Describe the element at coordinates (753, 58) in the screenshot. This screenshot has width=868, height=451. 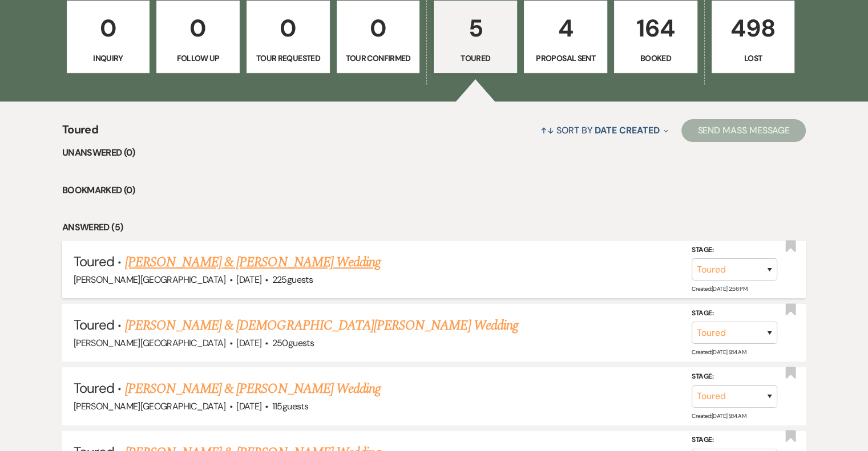
I see `p: Lost` at that location.